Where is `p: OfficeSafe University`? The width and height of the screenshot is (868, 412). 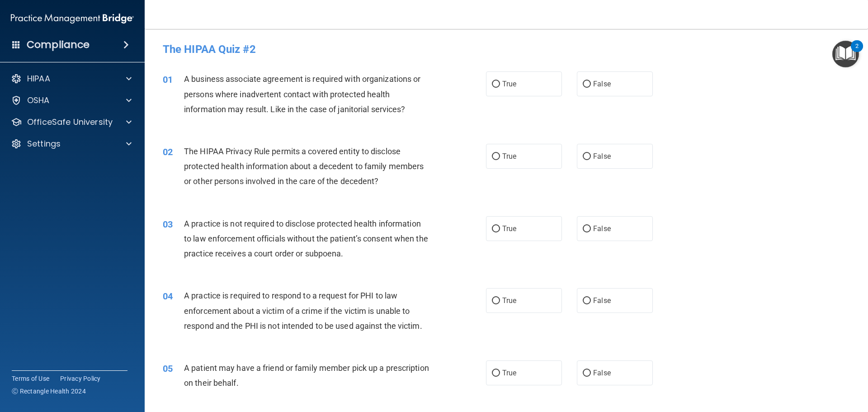 p: OfficeSafe University is located at coordinates (70, 122).